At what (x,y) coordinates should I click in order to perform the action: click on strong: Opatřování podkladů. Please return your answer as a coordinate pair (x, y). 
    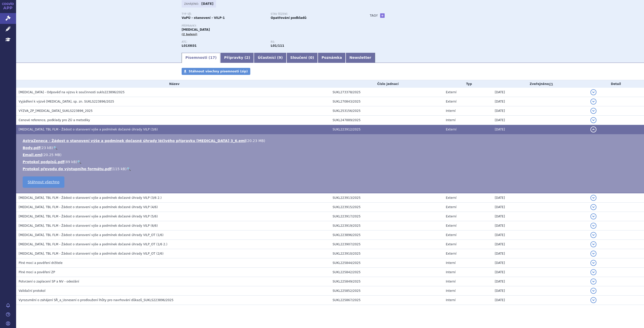
    Looking at the image, I should click on (289, 18).